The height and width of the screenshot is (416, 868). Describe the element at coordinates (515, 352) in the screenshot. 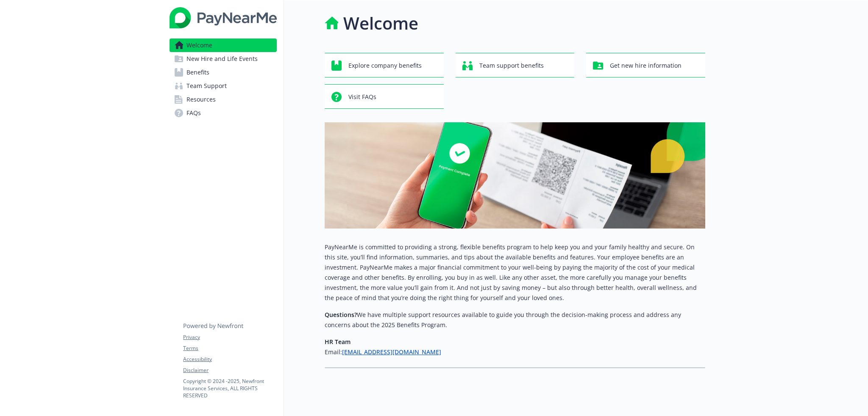

I see `h6: Email:` at that location.